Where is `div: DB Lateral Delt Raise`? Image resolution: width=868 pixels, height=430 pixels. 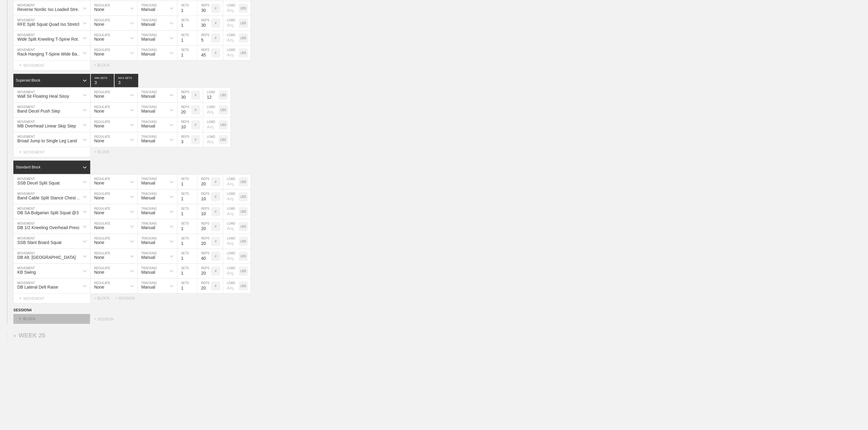 div: DB Lateral Delt Raise is located at coordinates (38, 287).